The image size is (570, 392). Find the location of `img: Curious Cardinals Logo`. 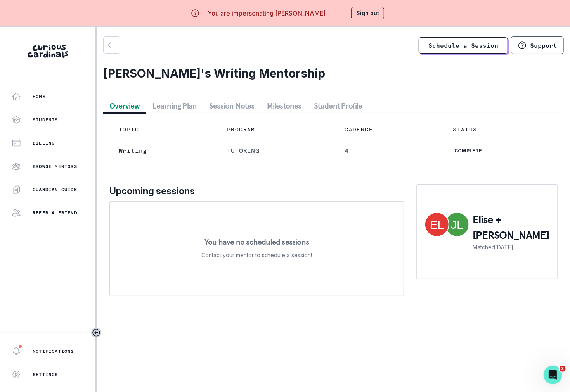

img: Curious Cardinals Logo is located at coordinates (48, 51).